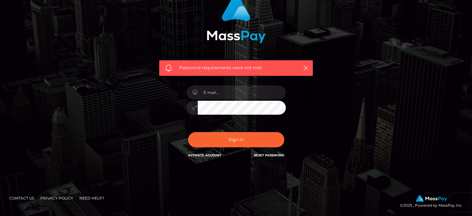 The image size is (472, 216). I want to click on a: Reset Password, so click(269, 155).